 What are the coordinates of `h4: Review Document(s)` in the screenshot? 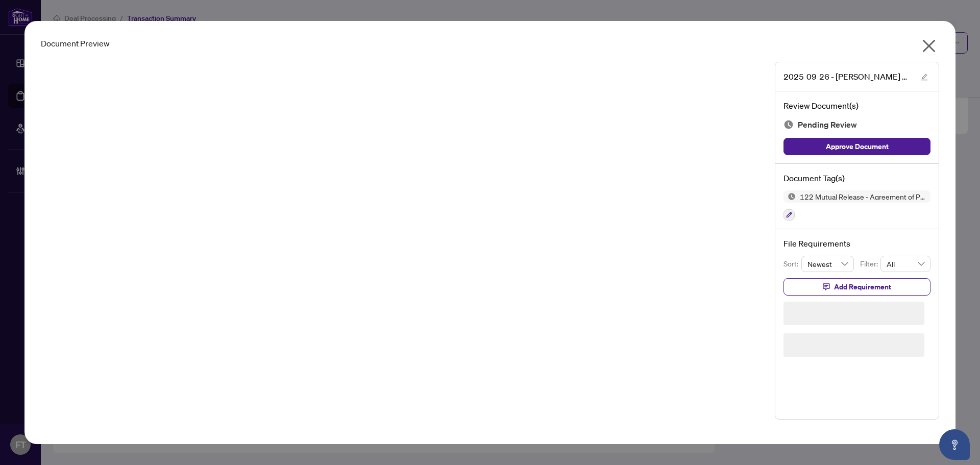 It's located at (858, 105).